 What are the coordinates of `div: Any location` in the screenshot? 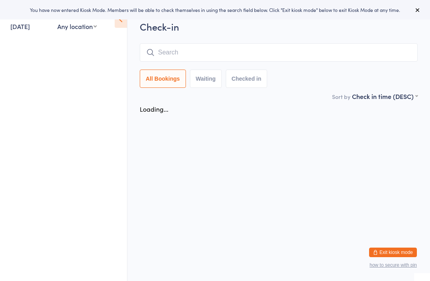 It's located at (77, 26).